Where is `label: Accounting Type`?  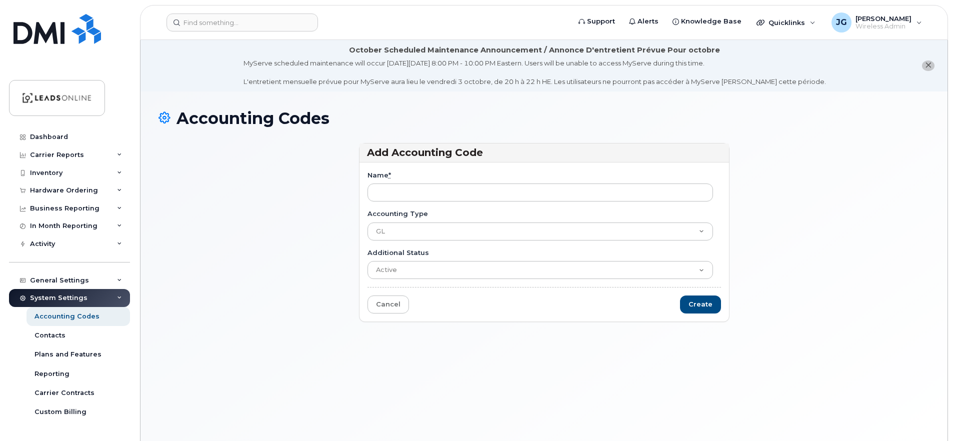
label: Accounting Type is located at coordinates (398, 214).